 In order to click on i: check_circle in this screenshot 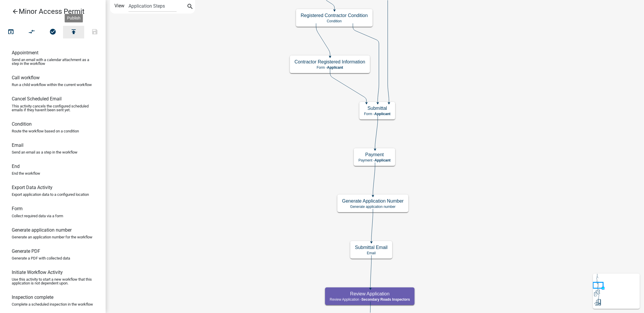, I will do `click(53, 32)`.